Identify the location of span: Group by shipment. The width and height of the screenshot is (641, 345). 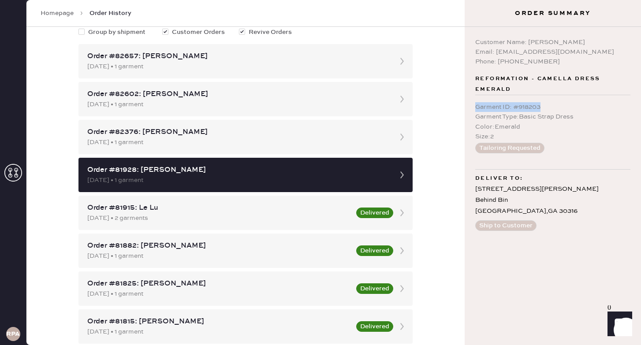
(117, 32).